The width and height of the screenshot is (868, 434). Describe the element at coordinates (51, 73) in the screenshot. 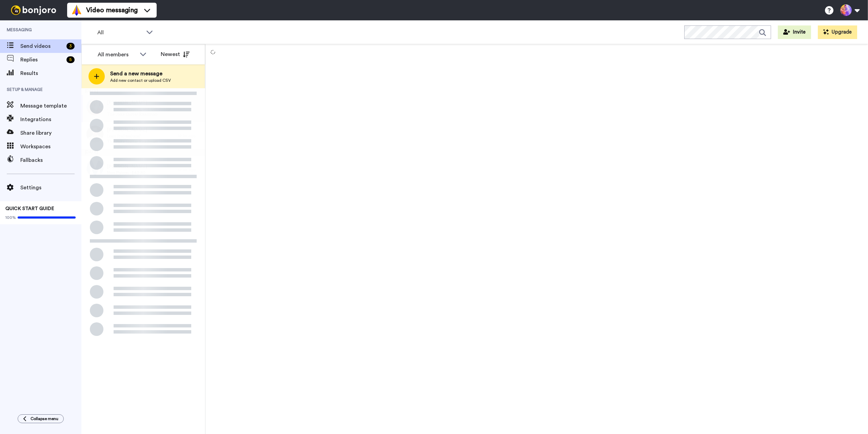

I see `span: Results` at that location.